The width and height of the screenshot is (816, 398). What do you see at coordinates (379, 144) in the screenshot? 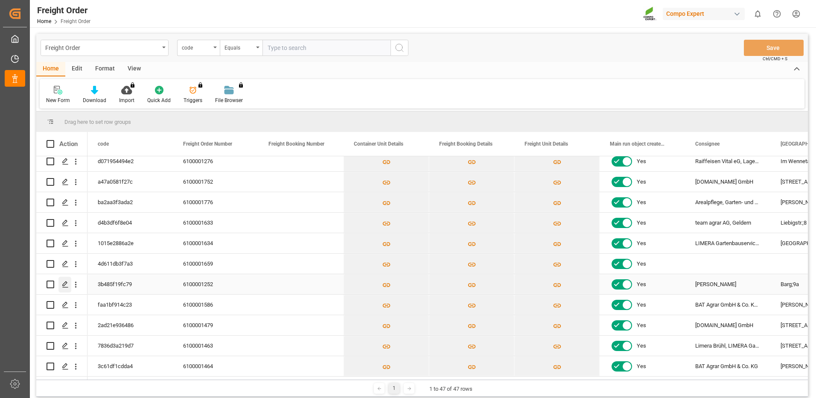
I see `span: Container Unit Details` at bounding box center [379, 144].